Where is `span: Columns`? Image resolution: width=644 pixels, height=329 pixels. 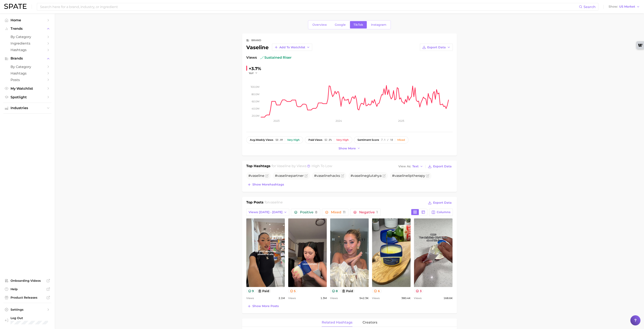
span: Columns is located at coordinates (444, 212).